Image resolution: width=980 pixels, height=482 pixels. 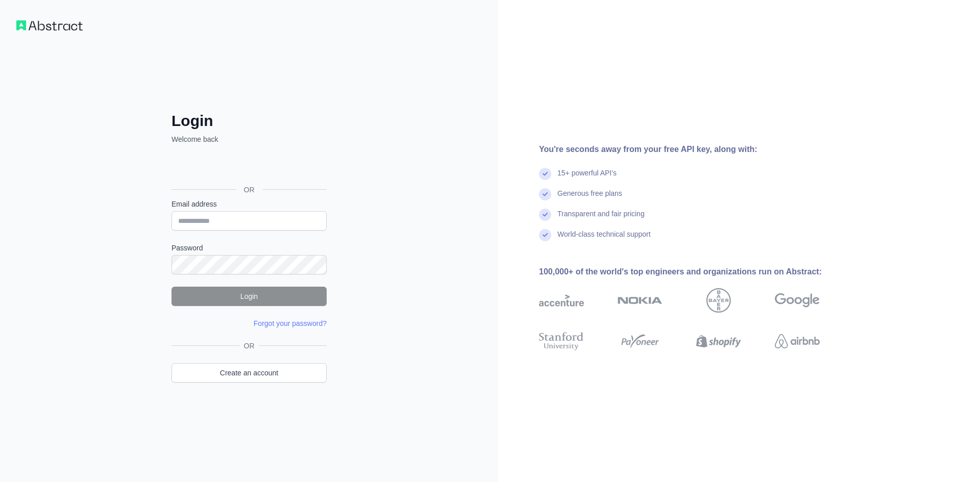 What do you see at coordinates (797, 300) in the screenshot?
I see `img: google` at bounding box center [797, 300].